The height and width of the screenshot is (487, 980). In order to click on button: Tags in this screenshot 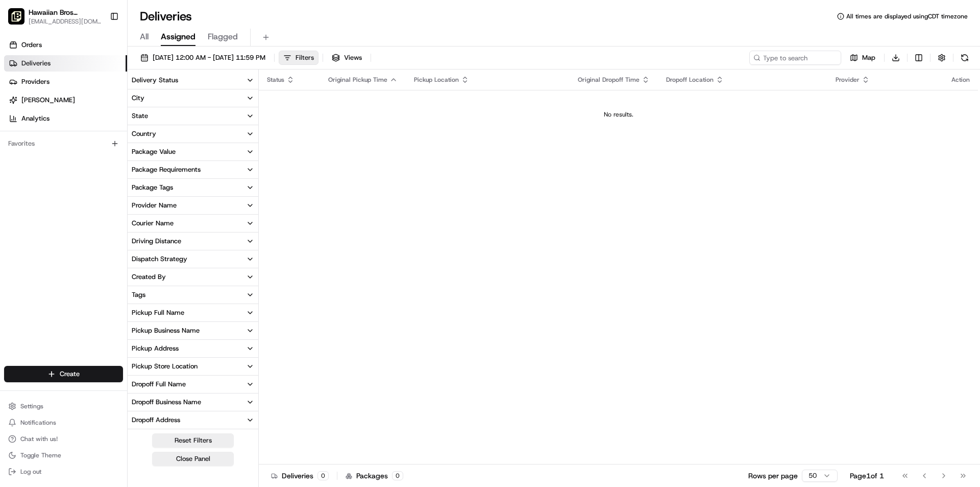, I will do `click(193, 295)`.